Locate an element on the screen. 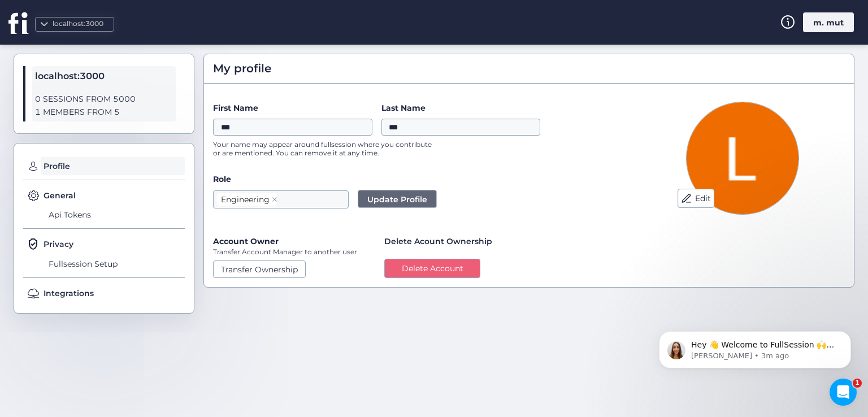 This screenshot has height=417, width=868. button: Delete Account is located at coordinates (432, 269).